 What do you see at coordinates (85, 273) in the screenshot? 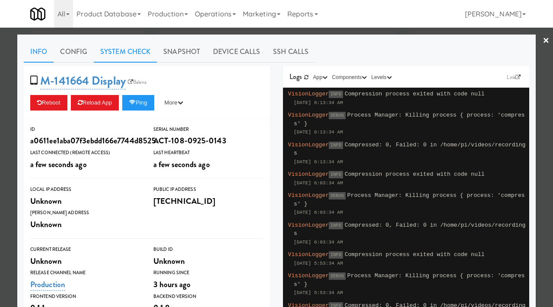
I see `div: Release Channel Name` at bounding box center [85, 273].